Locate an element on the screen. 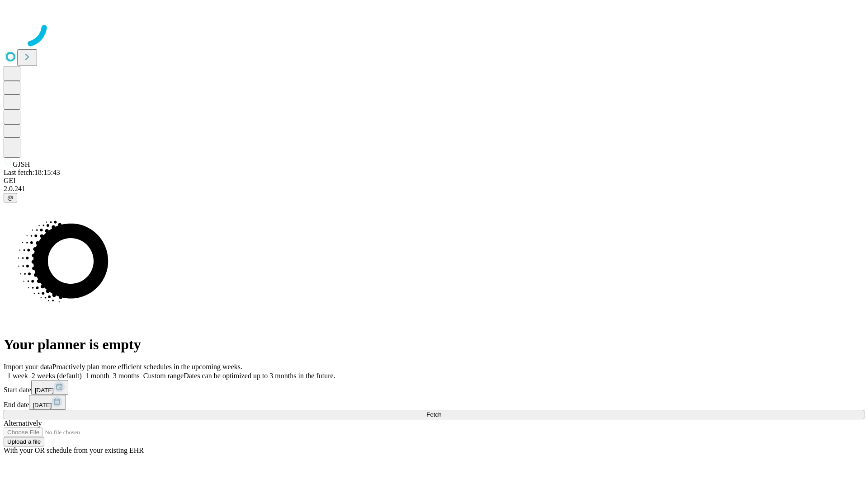 This screenshot has height=488, width=868. div: 2.0.241 is located at coordinates (434, 189).